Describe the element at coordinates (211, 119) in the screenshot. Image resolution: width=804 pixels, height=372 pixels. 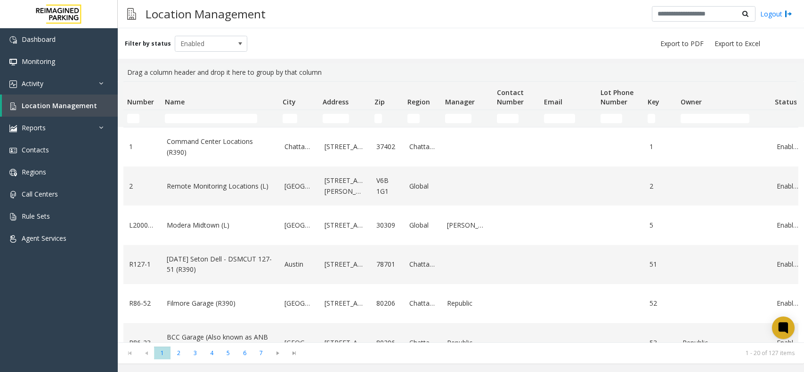
I see `input: Name Filter` at that location.